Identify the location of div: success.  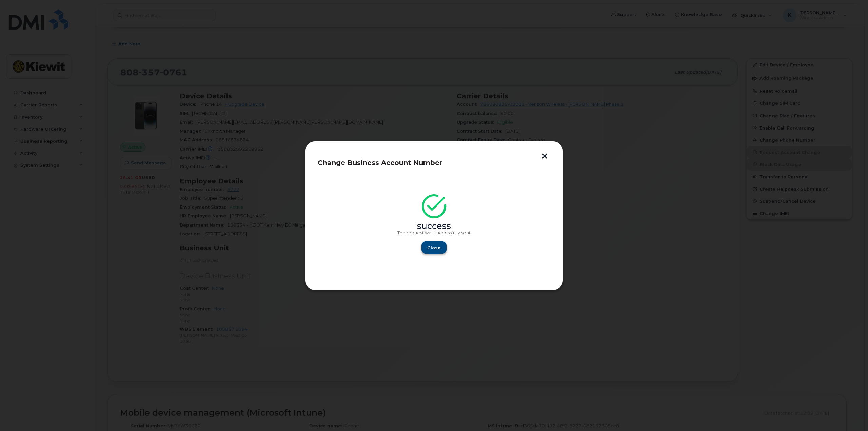
(434, 226).